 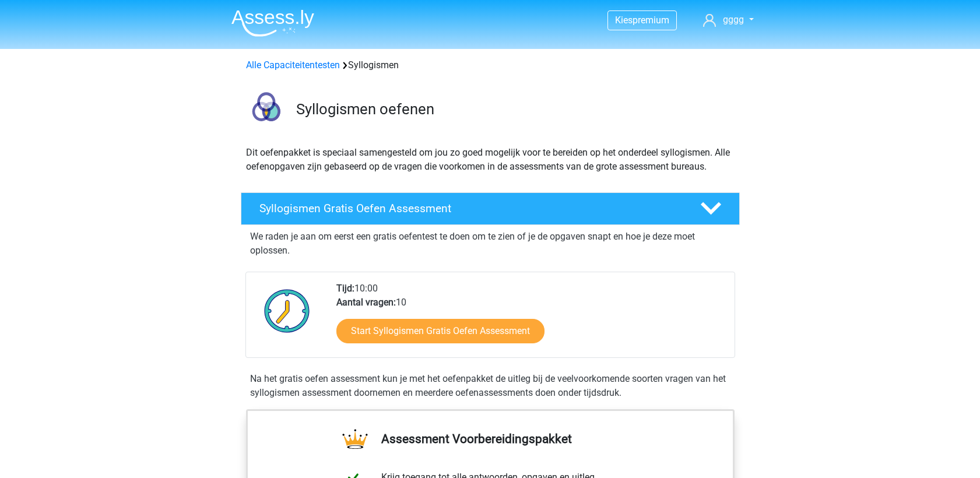 What do you see at coordinates (491, 386) in the screenshot?
I see `div: Na het gratis oefen assessment kun je met het oefenpakket de uitleg bij de veelvoorkomende soorte...` at bounding box center [491, 386].